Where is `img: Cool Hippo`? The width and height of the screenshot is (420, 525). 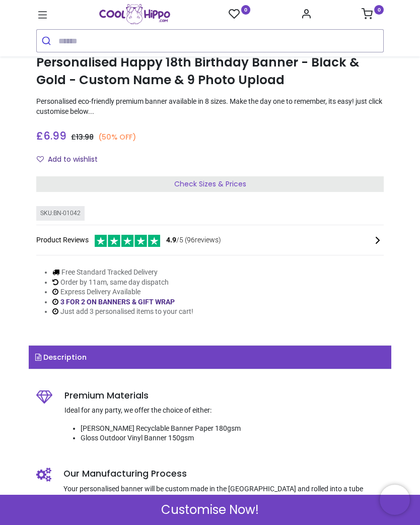 img: Cool Hippo is located at coordinates (135, 14).